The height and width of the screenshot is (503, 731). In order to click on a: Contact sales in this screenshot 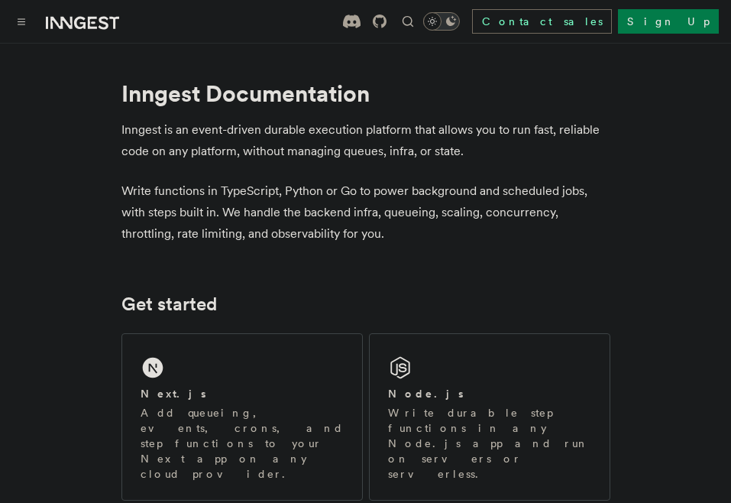, I will do `click(542, 21)`.